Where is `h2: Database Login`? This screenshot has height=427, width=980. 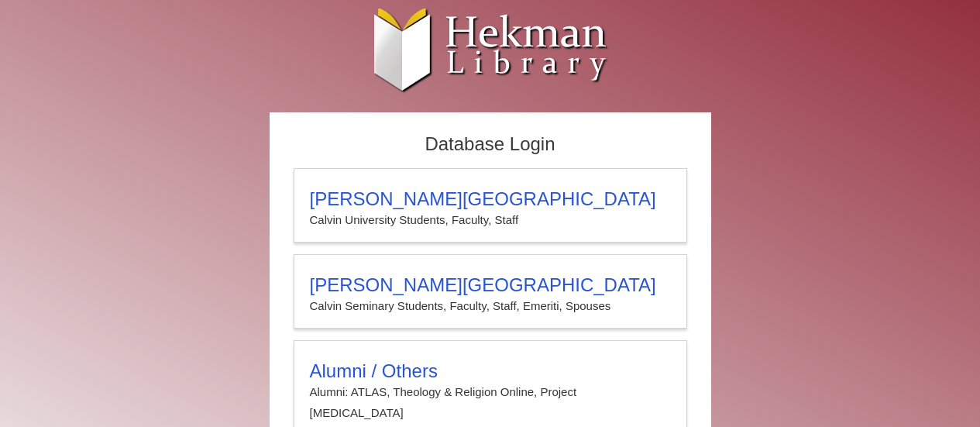 h2: Database Login is located at coordinates (490, 144).